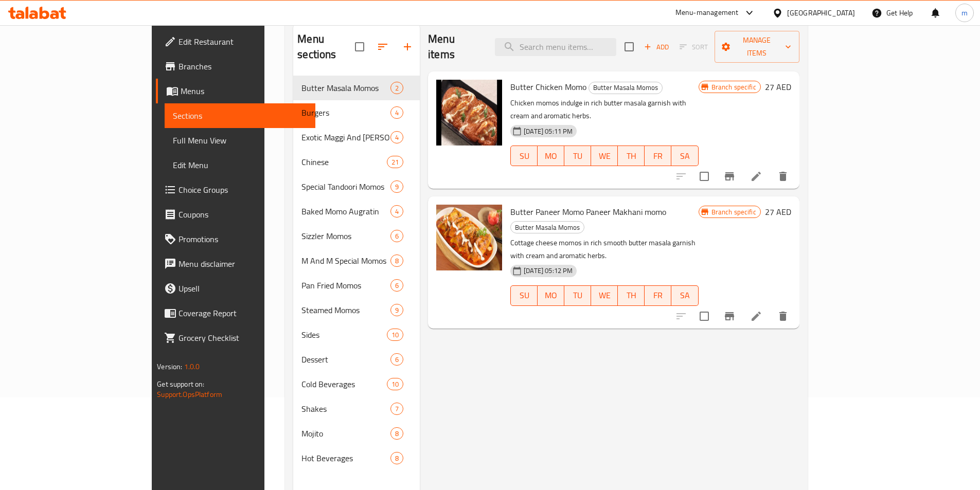  What do you see at coordinates (548, 87) in the screenshot?
I see `span: Butter Chicken Momo` at bounding box center [548, 87].